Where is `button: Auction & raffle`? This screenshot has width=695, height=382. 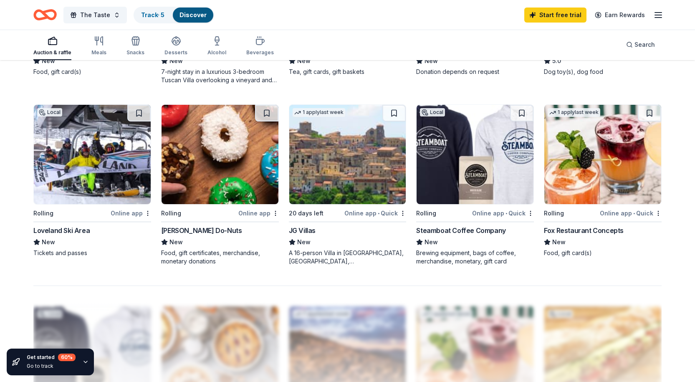
button: Auction & raffle is located at coordinates (52, 46).